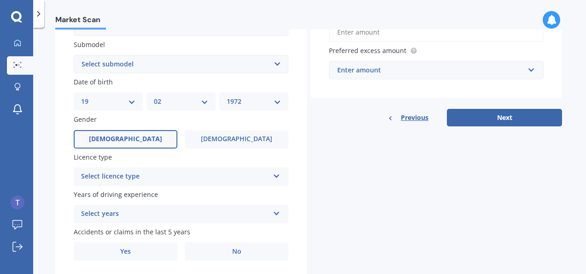  Describe the element at coordinates (237, 251) in the screenshot. I see `span: No` at that location.